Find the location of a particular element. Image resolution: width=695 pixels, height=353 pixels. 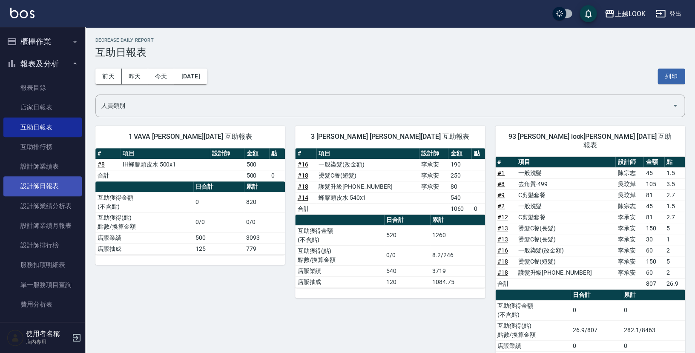

td: 60 is located at coordinates (654, 273).